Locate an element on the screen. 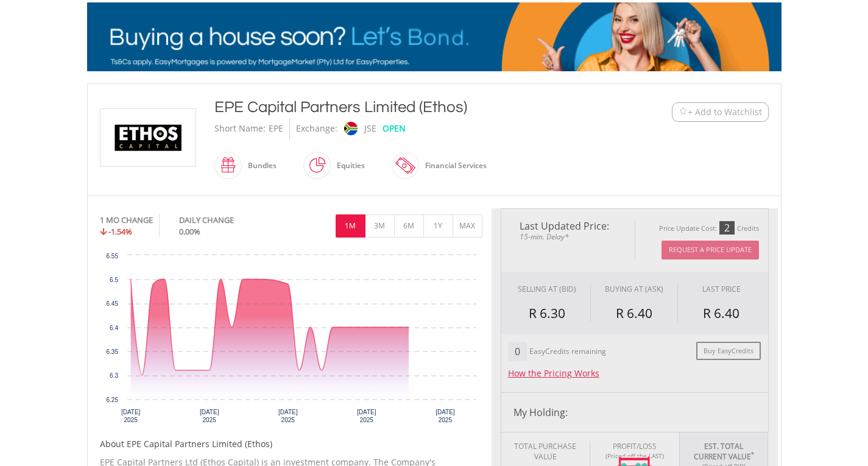 Image resolution: width=868 pixels, height=466 pixels. img: EQU.ZA.EPE.png is located at coordinates (148, 138).